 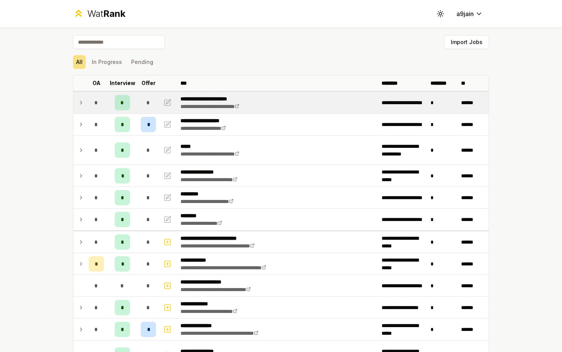 I want to click on p: Offer, so click(x=148, y=83).